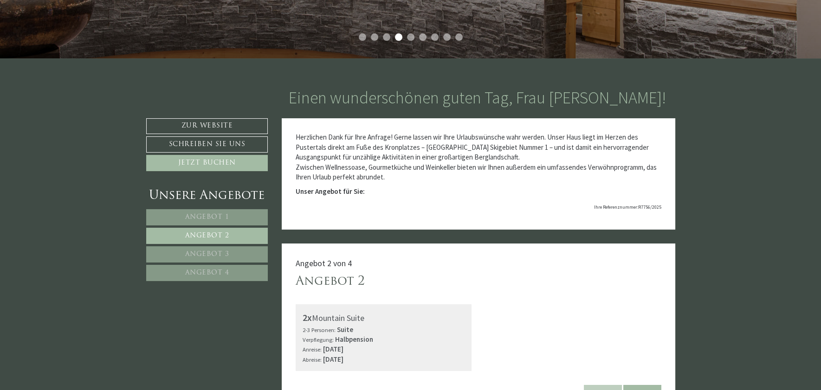 This screenshot has height=390, width=821. What do you see at coordinates (207, 163) in the screenshot?
I see `a: Jetzt buchen` at bounding box center [207, 163].